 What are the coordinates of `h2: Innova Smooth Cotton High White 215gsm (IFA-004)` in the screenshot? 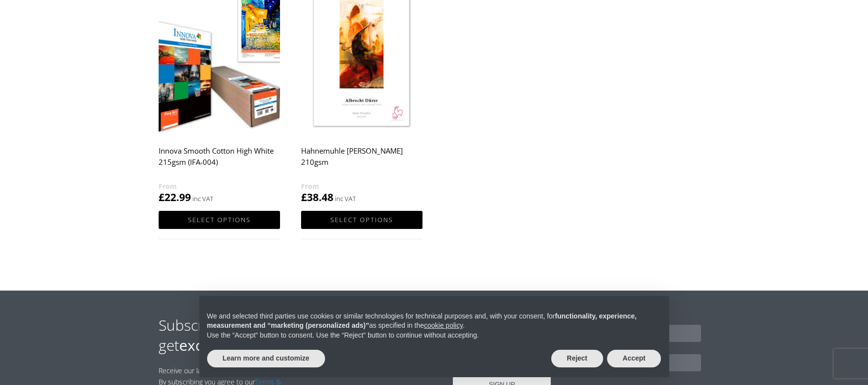 It's located at (220, 161).